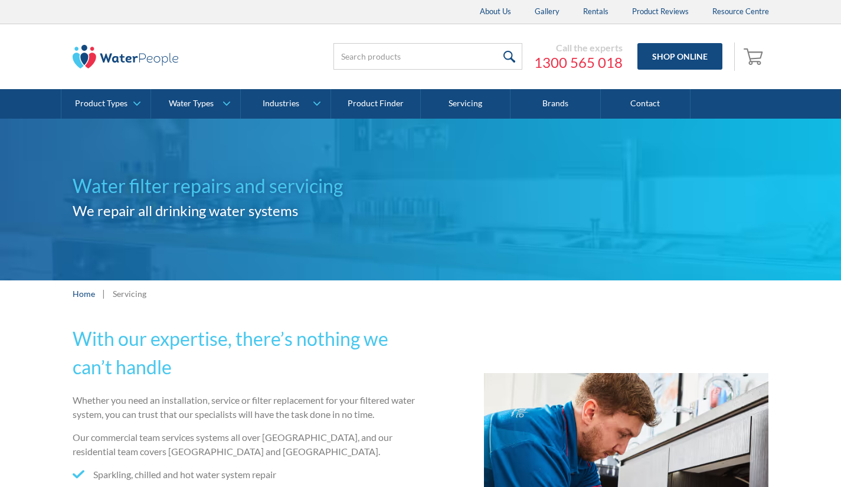 This screenshot has width=841, height=487. Describe the element at coordinates (465, 104) in the screenshot. I see `a: Servicing` at that location.